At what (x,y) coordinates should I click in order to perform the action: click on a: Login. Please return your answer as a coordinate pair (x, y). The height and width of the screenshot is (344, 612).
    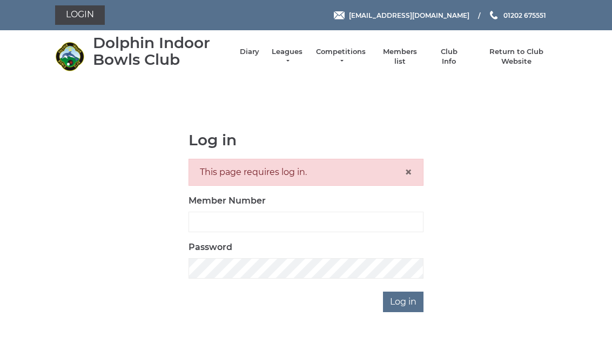
    Looking at the image, I should click on (80, 15).